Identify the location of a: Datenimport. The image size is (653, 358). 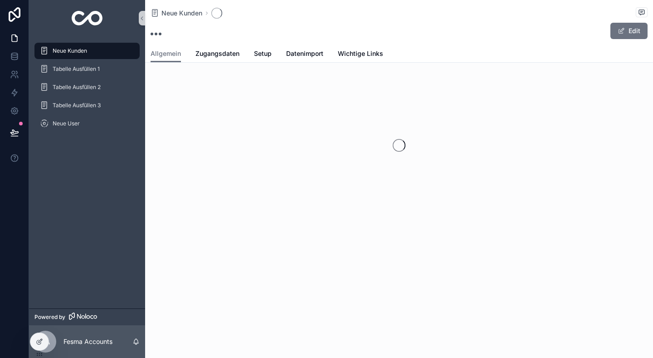
(305, 54).